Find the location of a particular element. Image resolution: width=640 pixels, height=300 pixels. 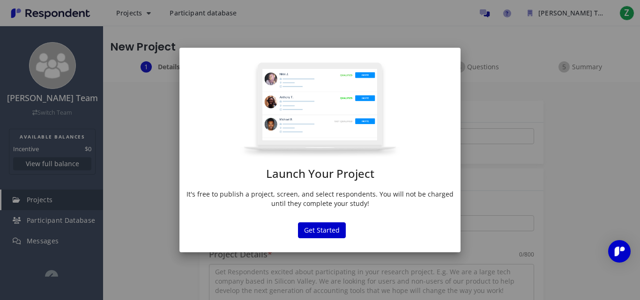

div: Open Intercom Messenger is located at coordinates (619, 252).